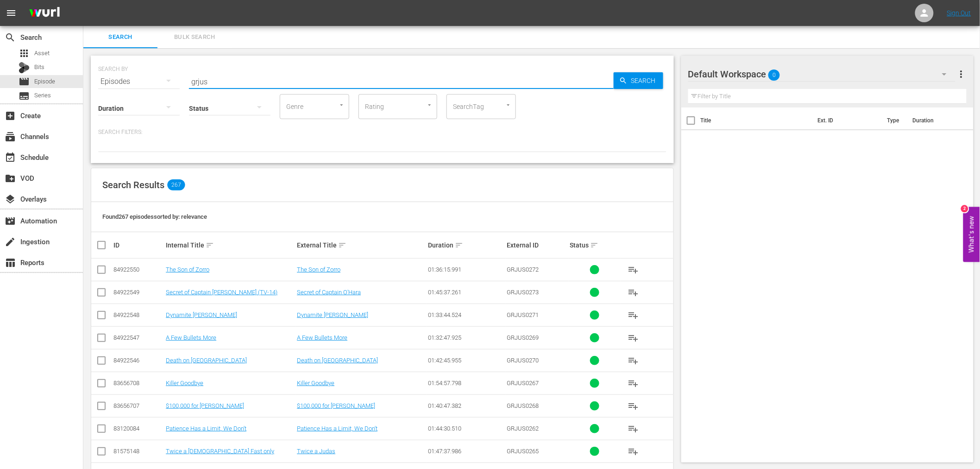 Image resolution: width=980 pixels, height=469 pixels. What do you see at coordinates (139, 82) in the screenshot?
I see `div: Episodes` at bounding box center [139, 82].